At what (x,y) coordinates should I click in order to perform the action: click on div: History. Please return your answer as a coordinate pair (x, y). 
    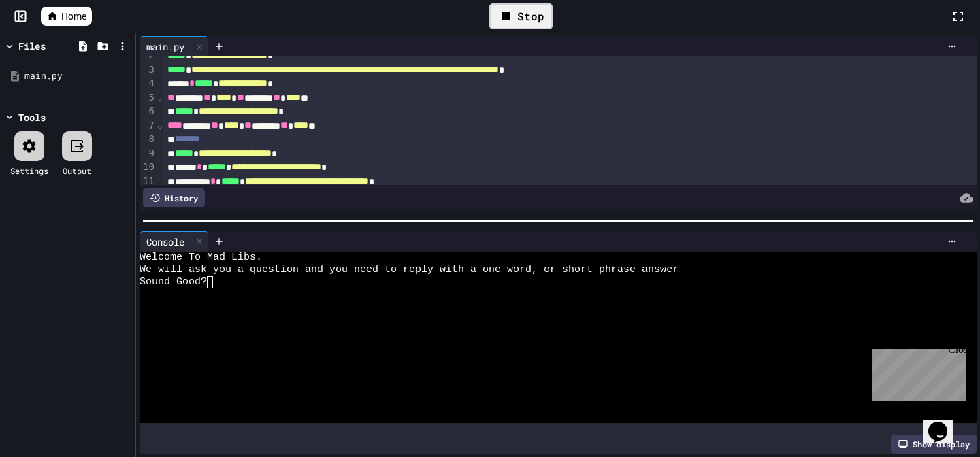
    Looking at the image, I should click on (173, 198).